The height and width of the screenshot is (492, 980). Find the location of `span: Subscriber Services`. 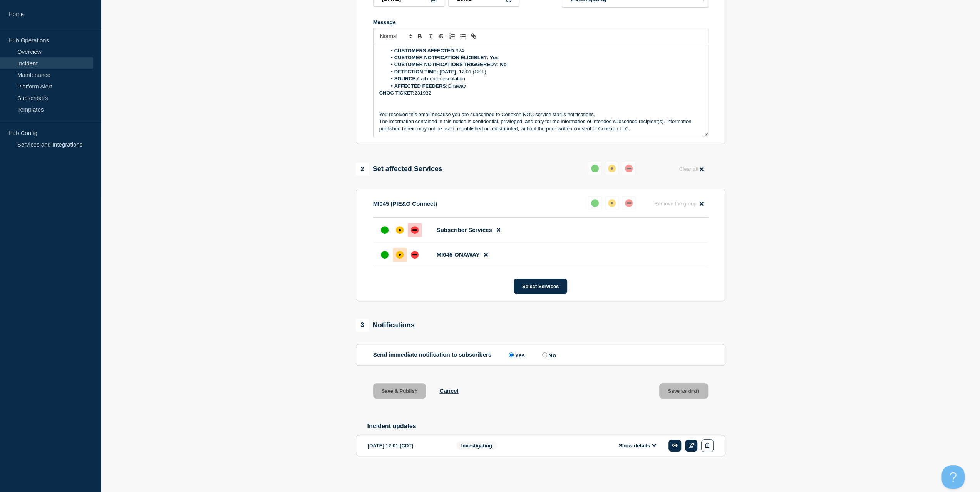

span: Subscriber Services is located at coordinates (465, 230).